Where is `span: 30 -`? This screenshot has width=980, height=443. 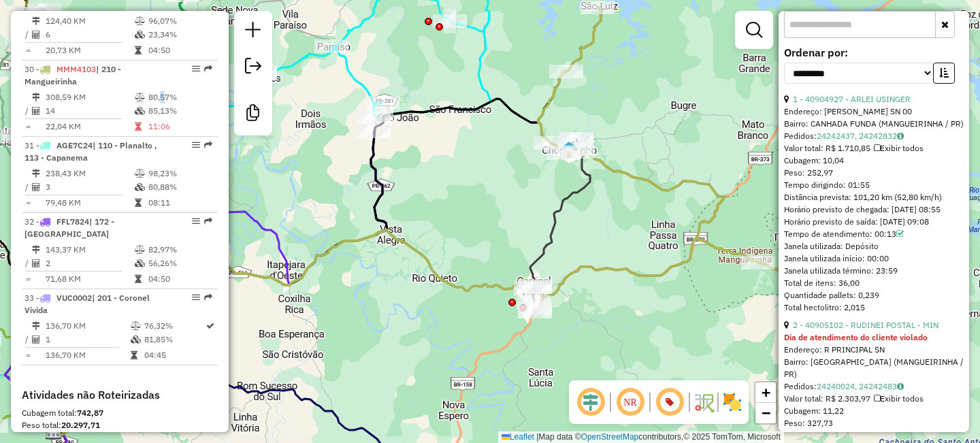 span: 30 - is located at coordinates (73, 74).